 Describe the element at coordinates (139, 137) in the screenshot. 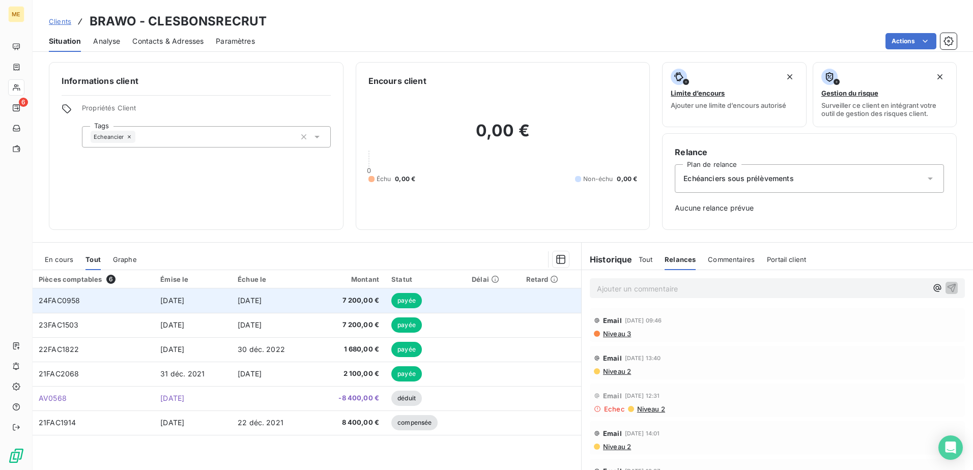

I see `input: Ajouter une valeur` at that location.